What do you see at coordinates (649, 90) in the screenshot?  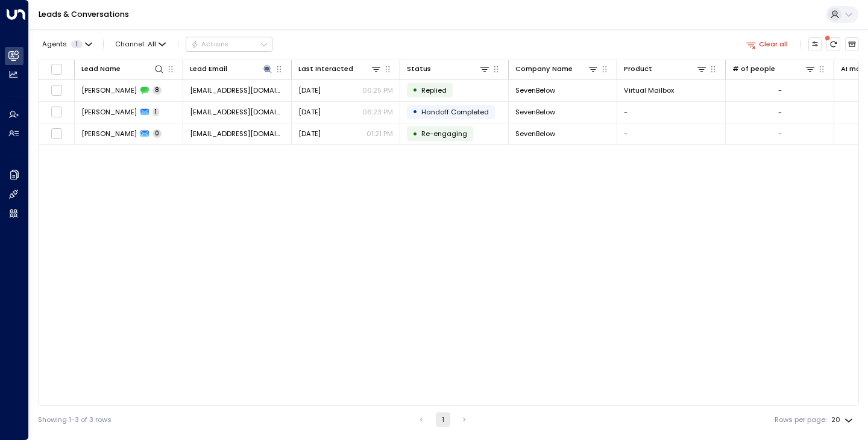 I see `span: Virtual Mailbox` at bounding box center [649, 90].